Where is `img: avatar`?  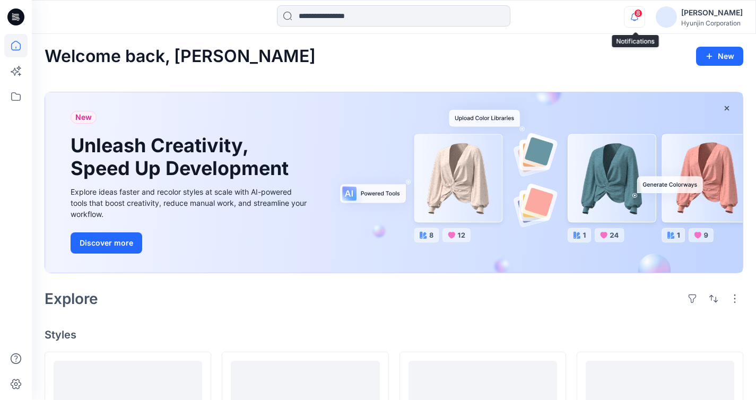 img: avatar is located at coordinates (667, 17).